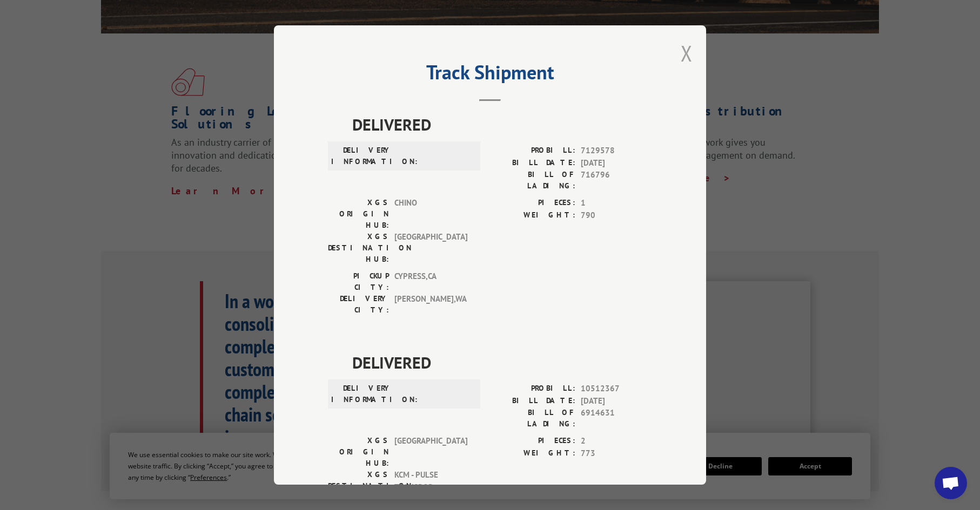  I want to click on span: CYPRESS , CA, so click(431, 282).